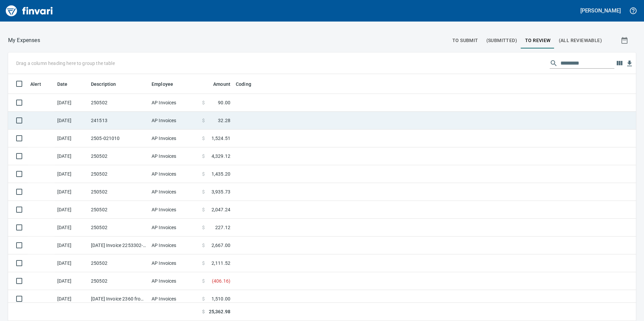  Describe the element at coordinates (580, 40) in the screenshot. I see `span: (All Reviewable)` at that location.